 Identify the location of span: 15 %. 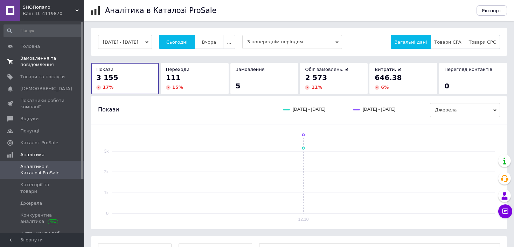
(177, 87).